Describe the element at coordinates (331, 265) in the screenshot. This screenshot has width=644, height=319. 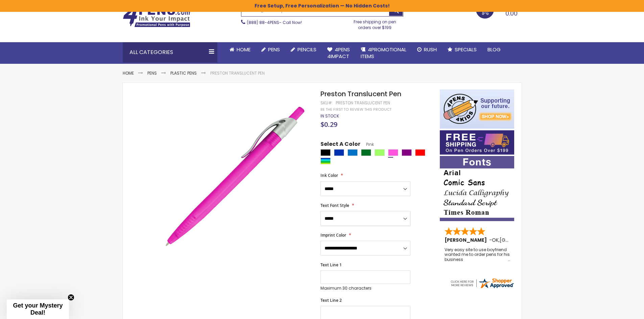
I see `span: Text Line 1` at that location.